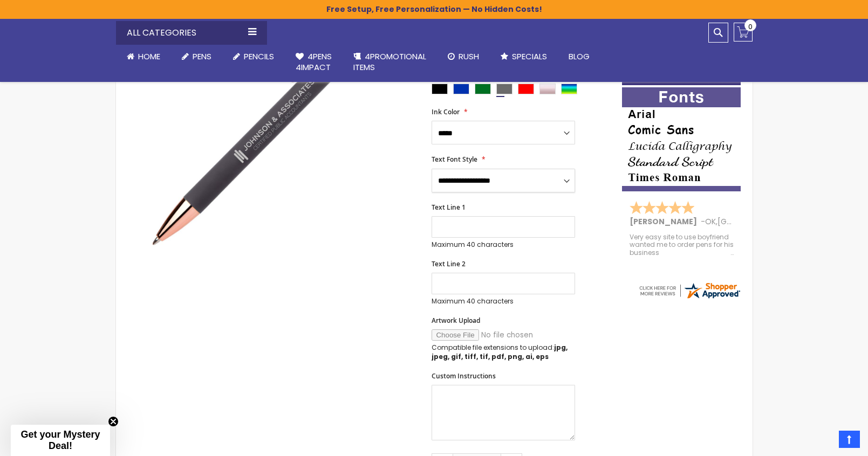 The width and height of the screenshot is (868, 456). I want to click on a: 4pens.com certificate URL, so click(690, 297).